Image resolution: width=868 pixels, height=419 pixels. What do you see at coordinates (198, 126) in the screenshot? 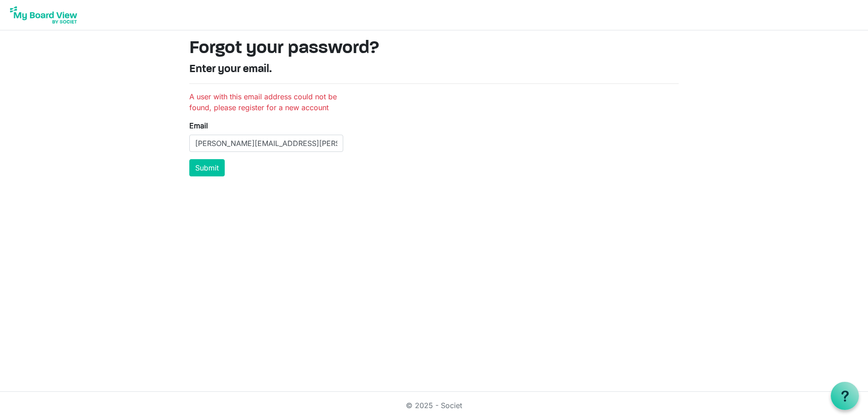
I see `label: Email` at bounding box center [198, 126].